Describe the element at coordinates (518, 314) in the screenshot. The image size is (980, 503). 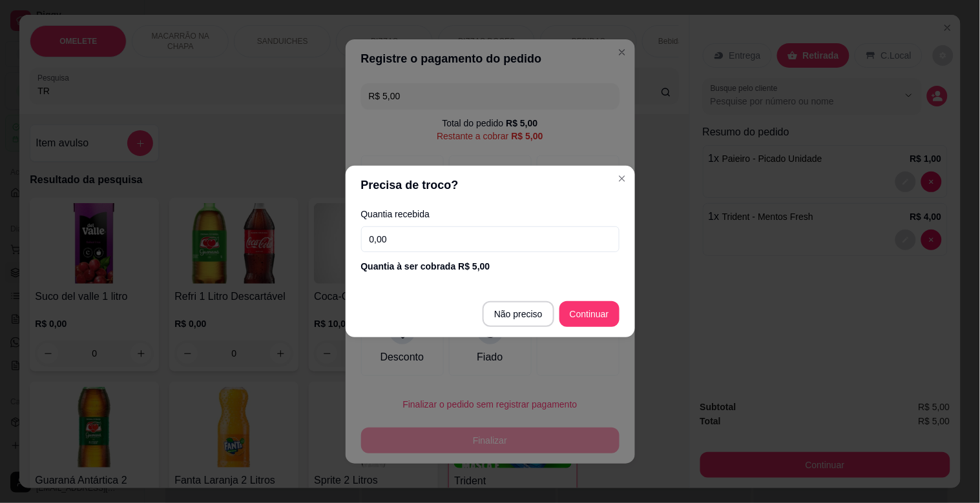
I see `button: Não preciso` at that location.